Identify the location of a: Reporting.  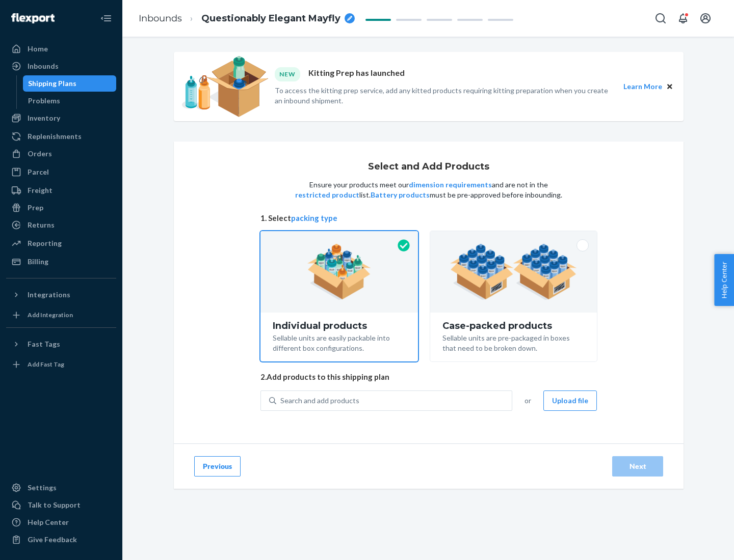
(62, 244).